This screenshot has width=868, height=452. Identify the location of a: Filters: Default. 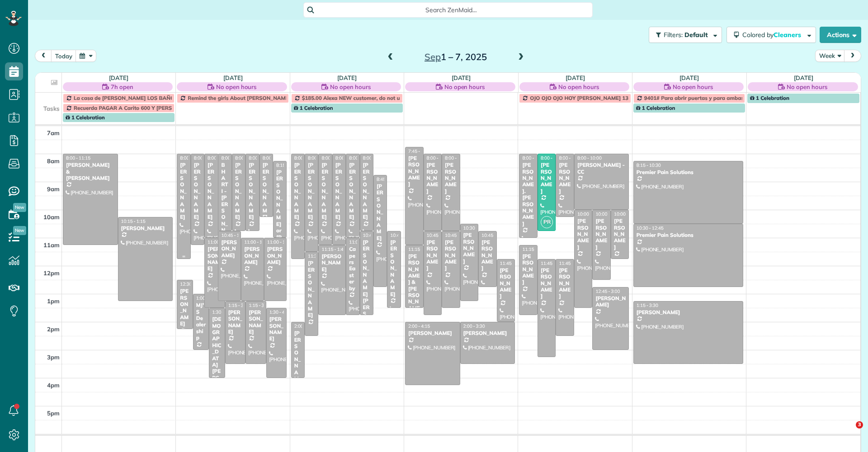
(683, 35).